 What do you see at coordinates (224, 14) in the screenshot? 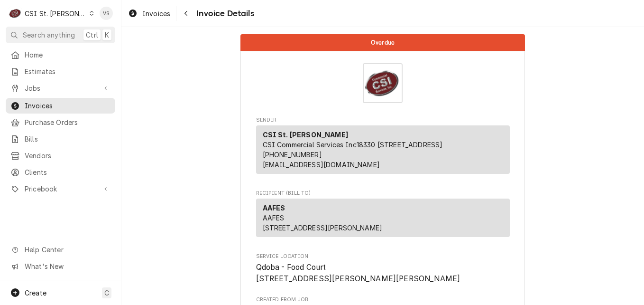
I see `span: Invoice Details` at bounding box center [224, 14].